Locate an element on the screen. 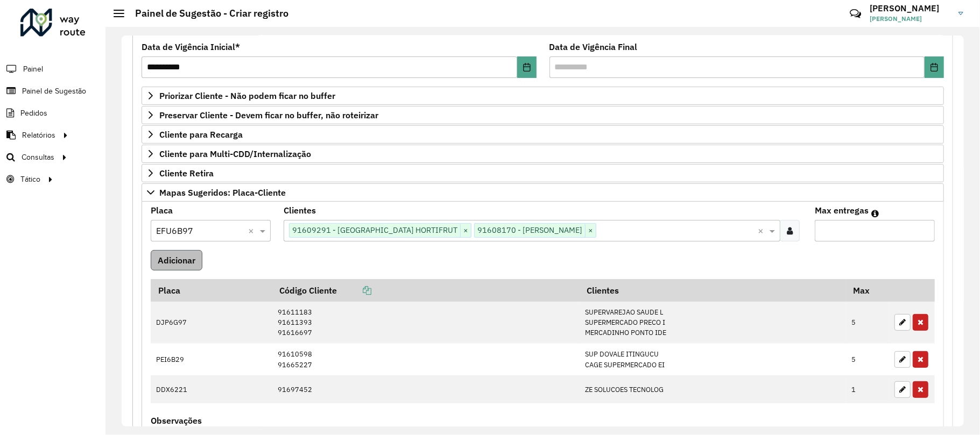  a: Cliente para Multi-CDD/Internalização is located at coordinates (542, 154).